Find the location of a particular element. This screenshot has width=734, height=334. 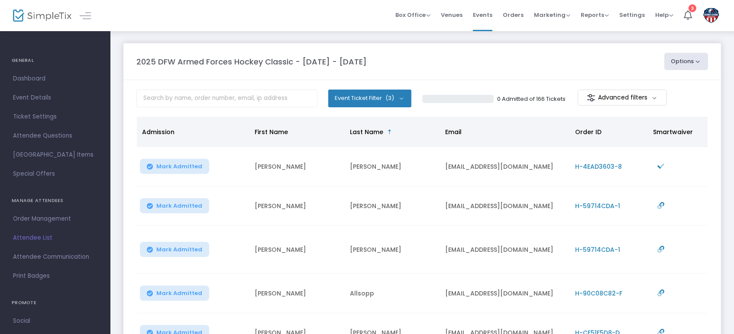

span: Attendee Questions is located at coordinates (55, 136).